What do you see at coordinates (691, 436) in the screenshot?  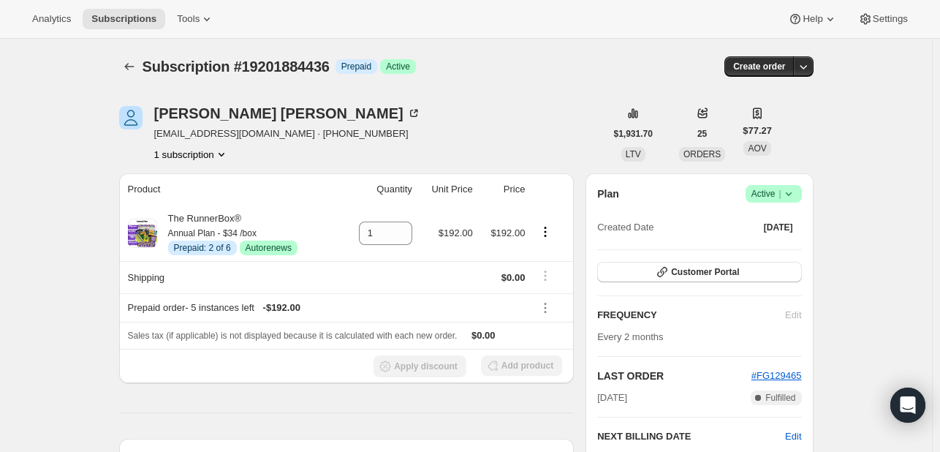 I see `h2: NEXT BILLING DATE` at bounding box center [691, 436].